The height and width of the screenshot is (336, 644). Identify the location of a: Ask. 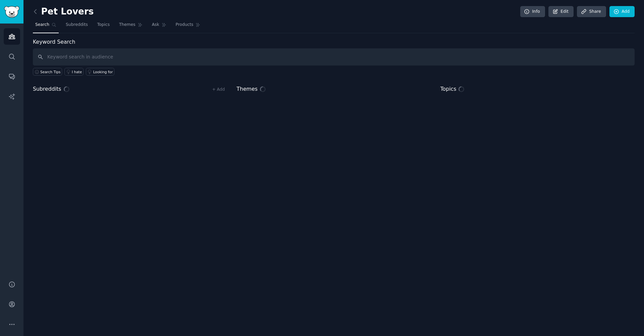
(159, 26).